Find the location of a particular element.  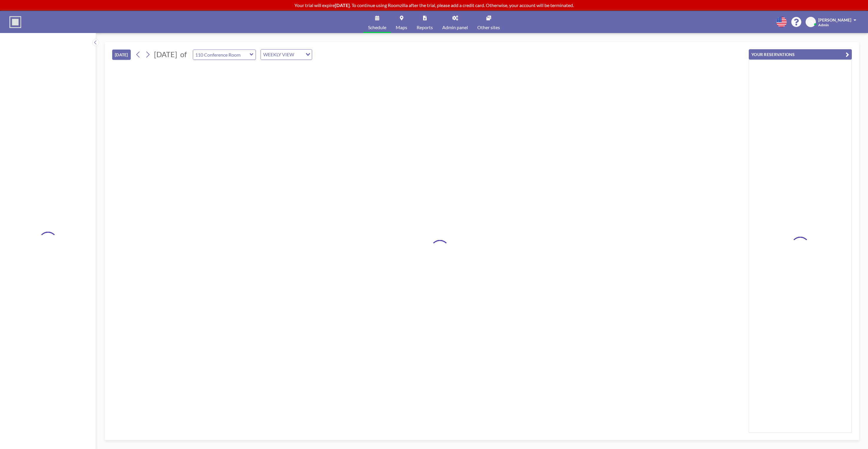

input: Search for option is located at coordinates (299, 55).